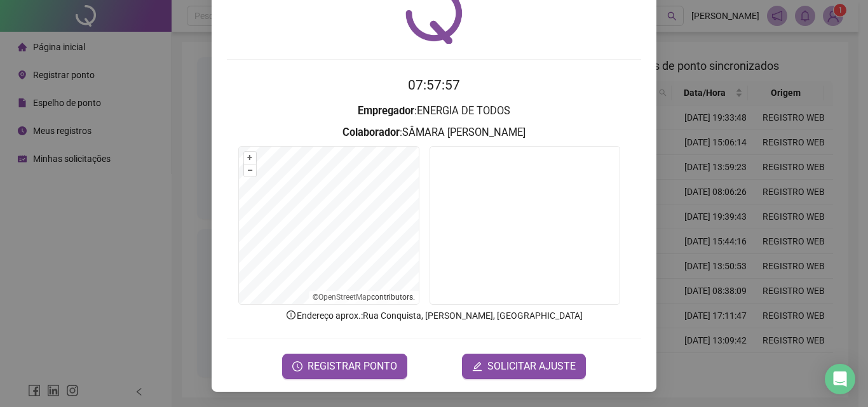 The image size is (868, 407). I want to click on span: clock-circle, so click(298, 367).